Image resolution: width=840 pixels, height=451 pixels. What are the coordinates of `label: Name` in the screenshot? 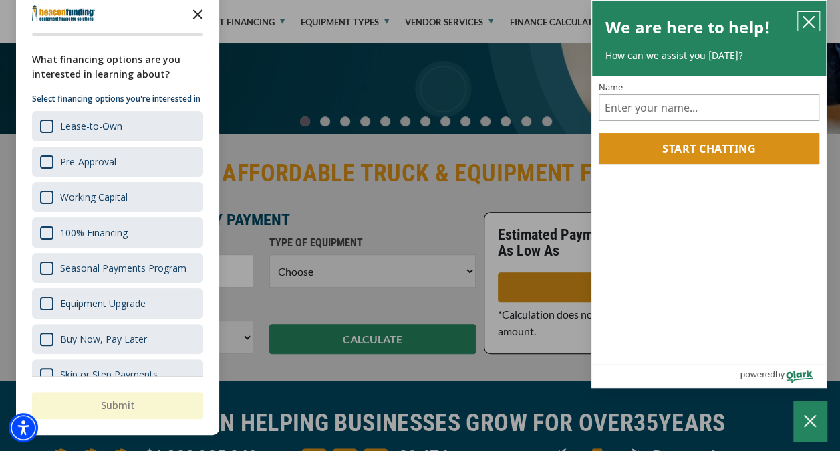 It's located at (709, 87).